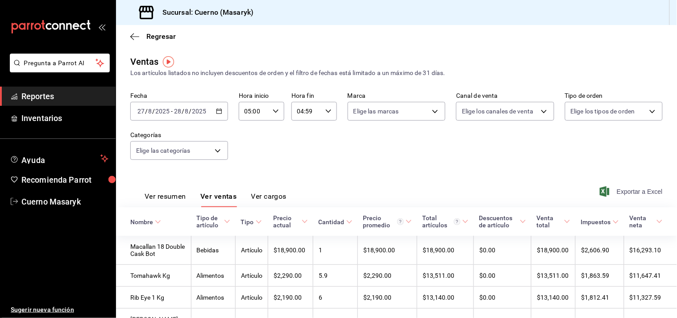  Describe the element at coordinates (332, 222) in the screenshot. I see `div: Cantidad` at that location.